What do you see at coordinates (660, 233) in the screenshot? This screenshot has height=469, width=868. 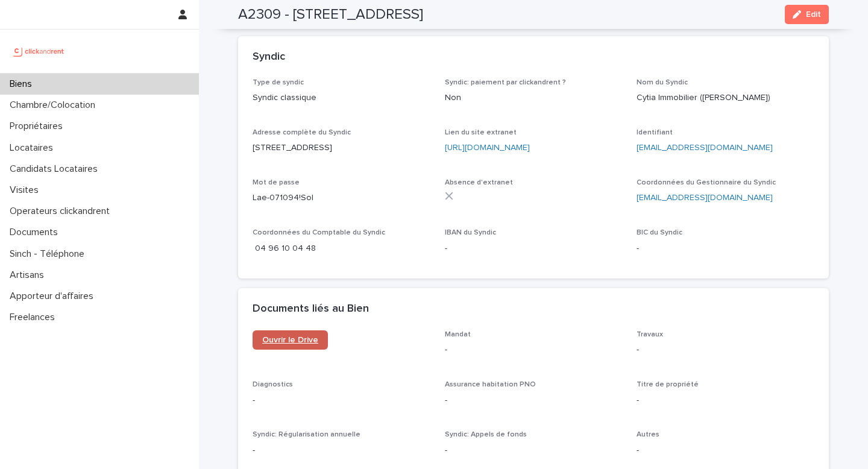 I see `span: BIC du Syndic` at bounding box center [660, 233].